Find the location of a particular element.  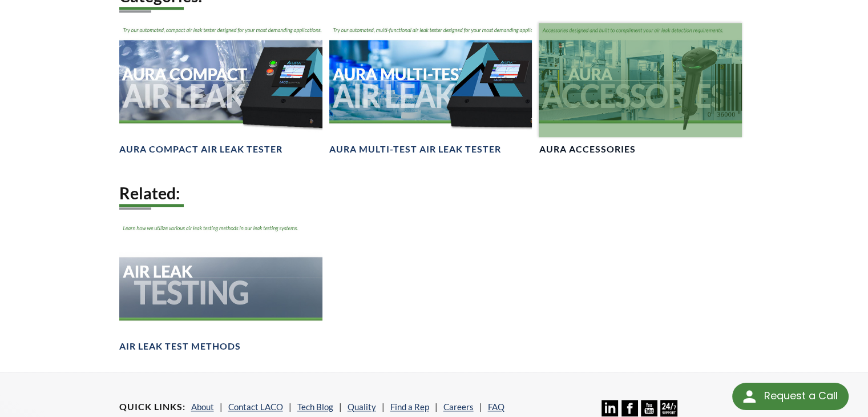

a: Quality is located at coordinates (362, 407).